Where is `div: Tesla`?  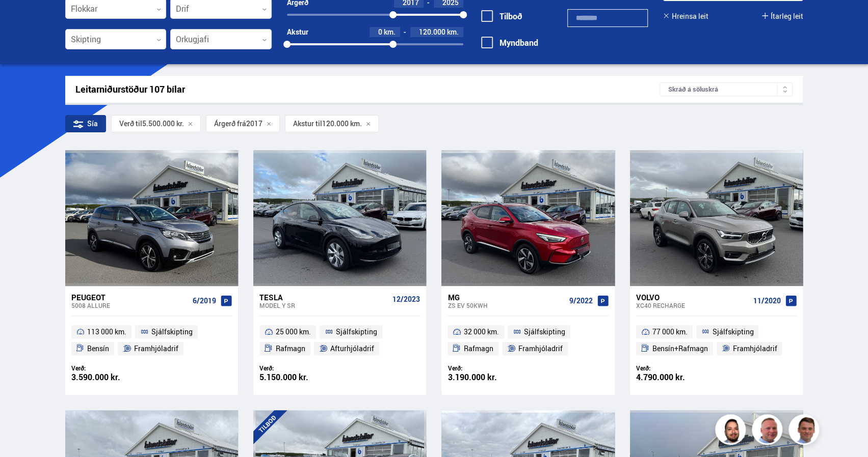 div: Tesla is located at coordinates (324, 297).